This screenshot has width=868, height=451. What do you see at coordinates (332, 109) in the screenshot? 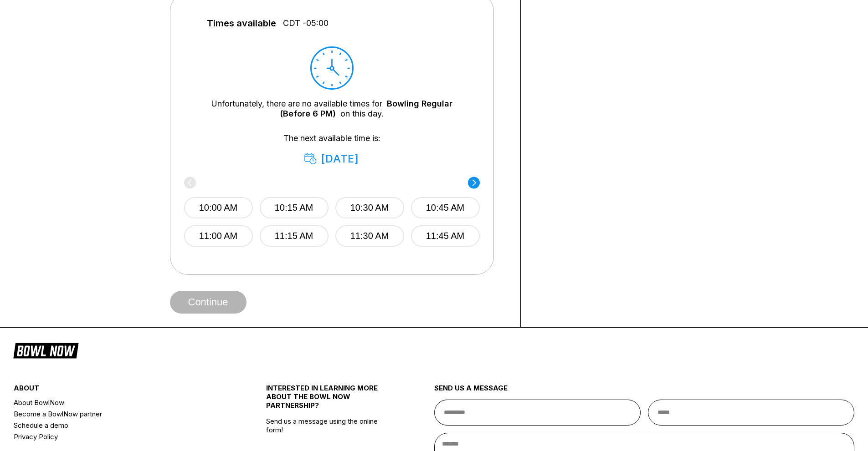
I see `div: Unfortunately, there are no available times for on this day.` at bounding box center [332, 109].